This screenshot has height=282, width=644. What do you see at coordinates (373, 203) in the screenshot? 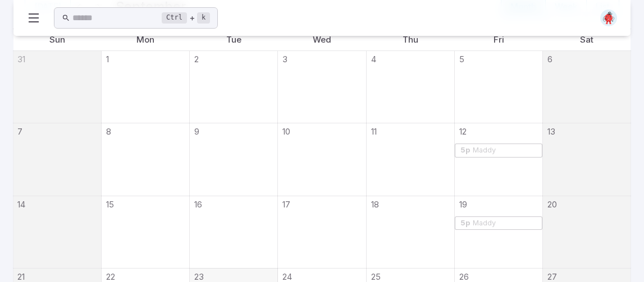
I see `a: September 18, 2025` at bounding box center [373, 203].